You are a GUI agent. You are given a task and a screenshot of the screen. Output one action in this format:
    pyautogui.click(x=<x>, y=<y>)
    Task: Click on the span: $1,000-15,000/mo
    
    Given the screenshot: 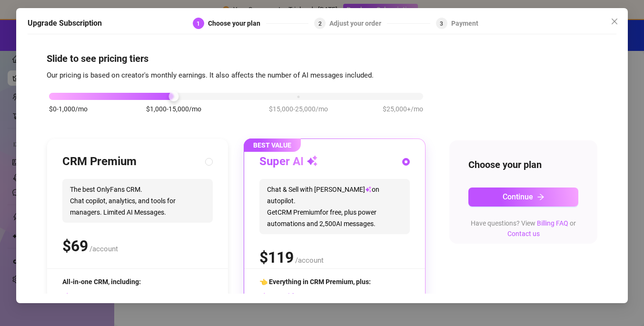 What is the action you would take?
    pyautogui.click(x=174, y=109)
    